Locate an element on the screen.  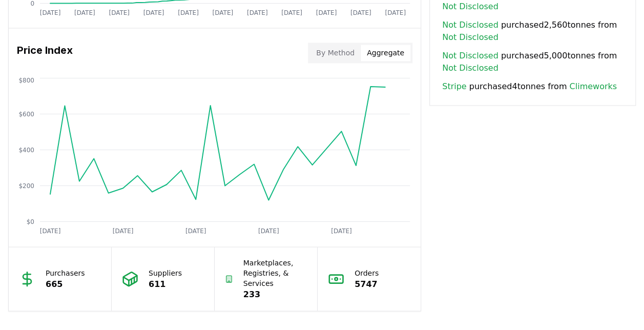
span: purchased 5,000 tonnes from is located at coordinates (532, 62).